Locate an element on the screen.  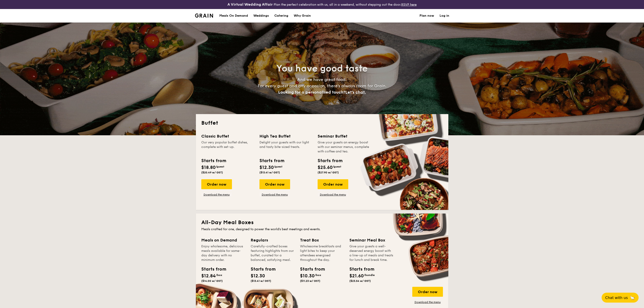
div: Give your guests an energy boost with our seminar menus, complete with coffee and tea. is located at coordinates (344, 147).